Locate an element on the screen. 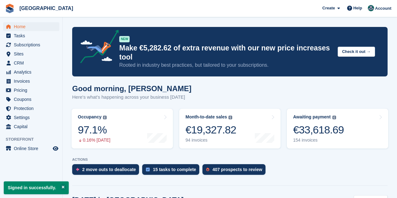 The height and width of the screenshot is (198, 397). img: price-adjustments-announcement-icon-8257ccfd72463d97f412b2fc003d46551f7dbcb40ab6d574587a9cd5c0d94... is located at coordinates (97, 48).